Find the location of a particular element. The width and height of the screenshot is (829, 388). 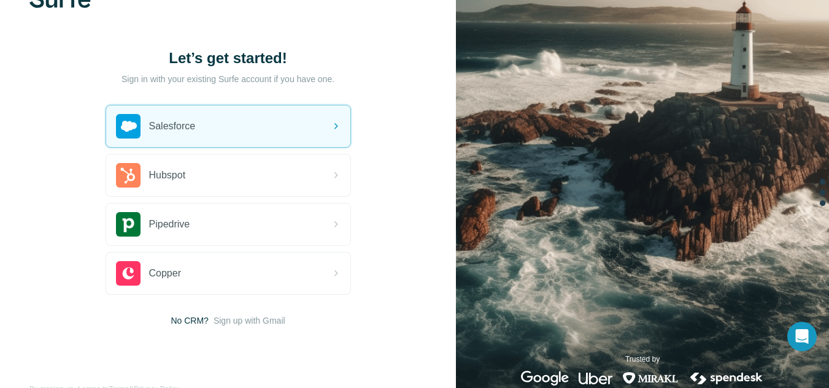

img: google's logo is located at coordinates (545, 379).